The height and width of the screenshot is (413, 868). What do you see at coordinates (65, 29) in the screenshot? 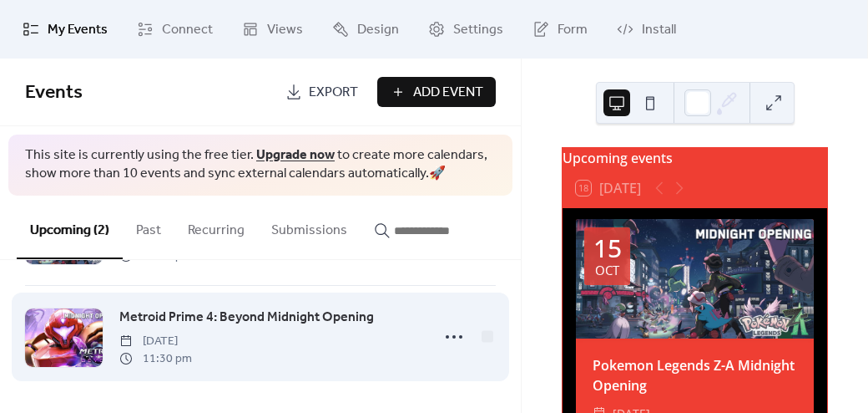
I see `a: My Events` at bounding box center [65, 29].